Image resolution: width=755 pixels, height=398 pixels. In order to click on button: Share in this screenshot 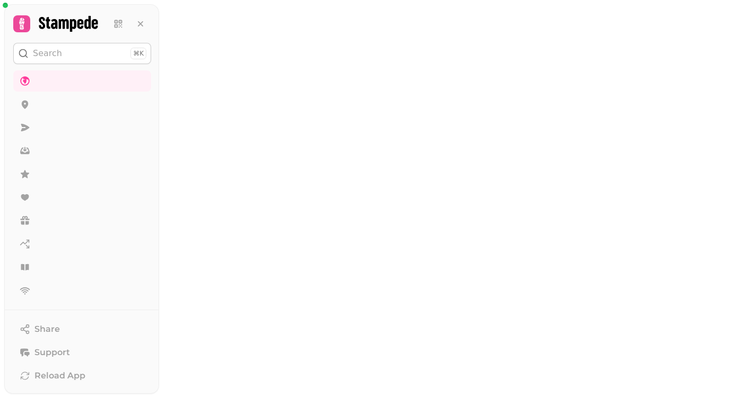, I will do `click(82, 330)`.